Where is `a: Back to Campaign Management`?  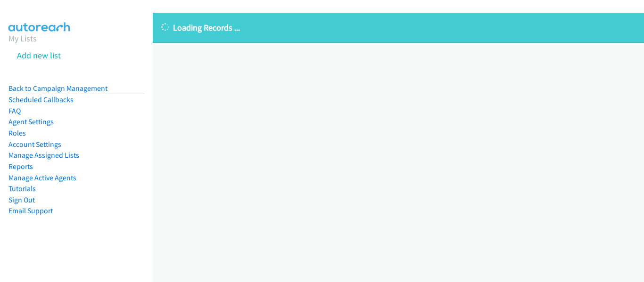 a: Back to Campaign Management is located at coordinates (58, 88).